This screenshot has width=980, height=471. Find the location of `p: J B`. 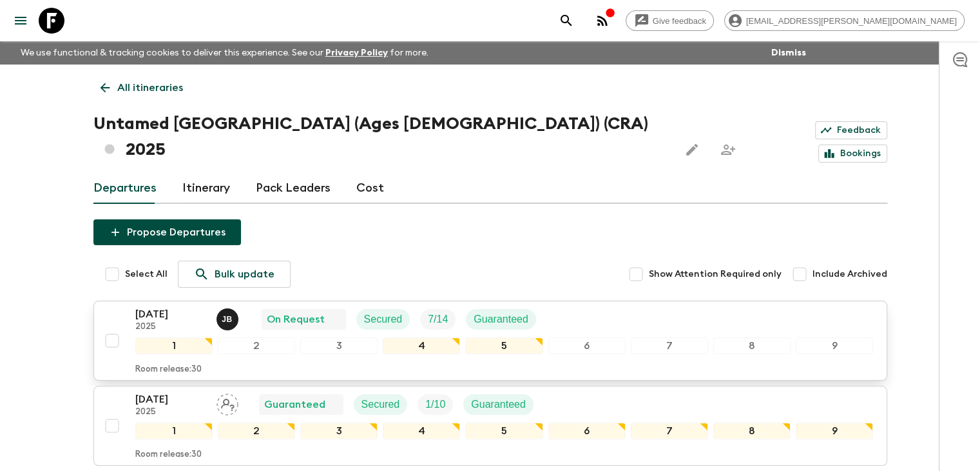

p: J B is located at coordinates (226, 319).